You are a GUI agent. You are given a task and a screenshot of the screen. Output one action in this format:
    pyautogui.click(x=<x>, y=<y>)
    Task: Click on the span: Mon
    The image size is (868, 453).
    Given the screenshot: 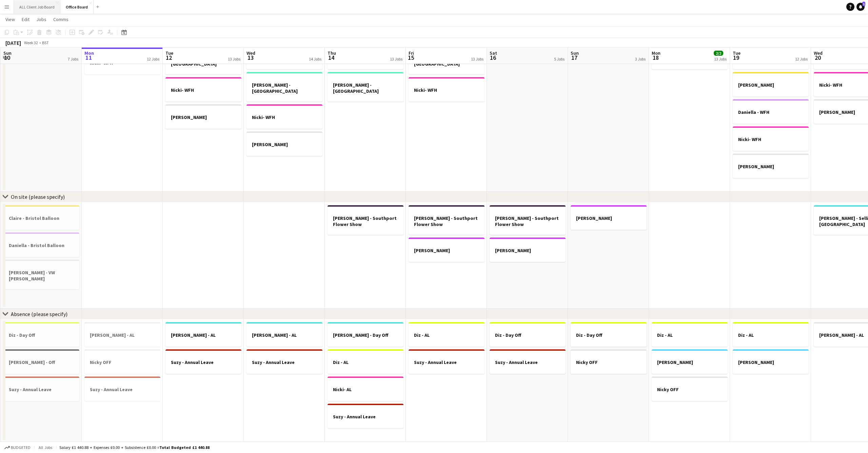 What is the action you would take?
    pyautogui.click(x=656, y=53)
    